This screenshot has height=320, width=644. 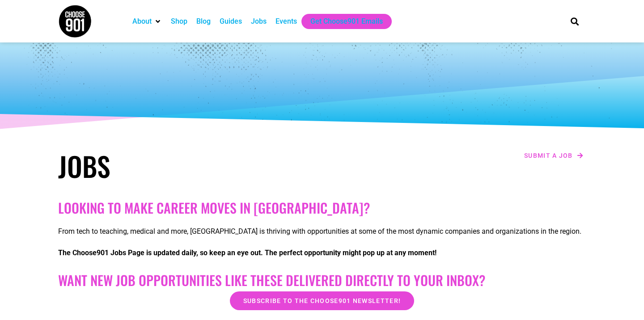 I want to click on a: Jobs, so click(x=259, y=22).